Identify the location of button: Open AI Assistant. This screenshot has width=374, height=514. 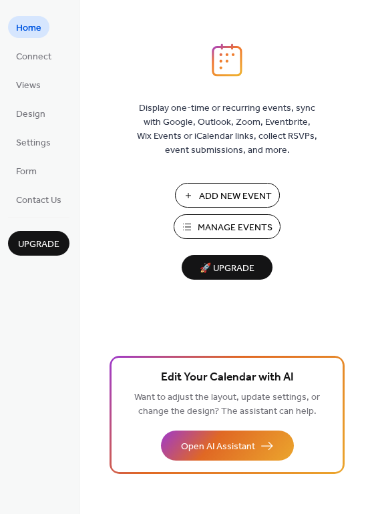
(227, 445).